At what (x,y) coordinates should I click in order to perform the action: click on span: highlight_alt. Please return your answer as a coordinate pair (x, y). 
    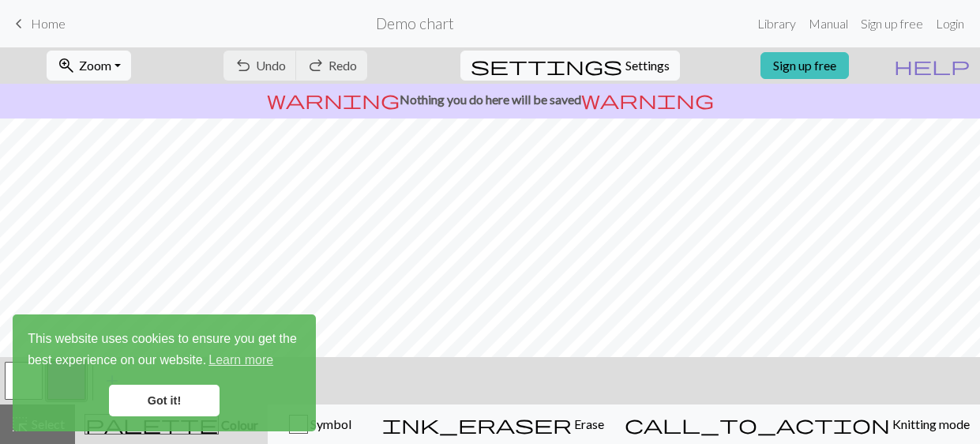
    Looking at the image, I should click on (20, 424).